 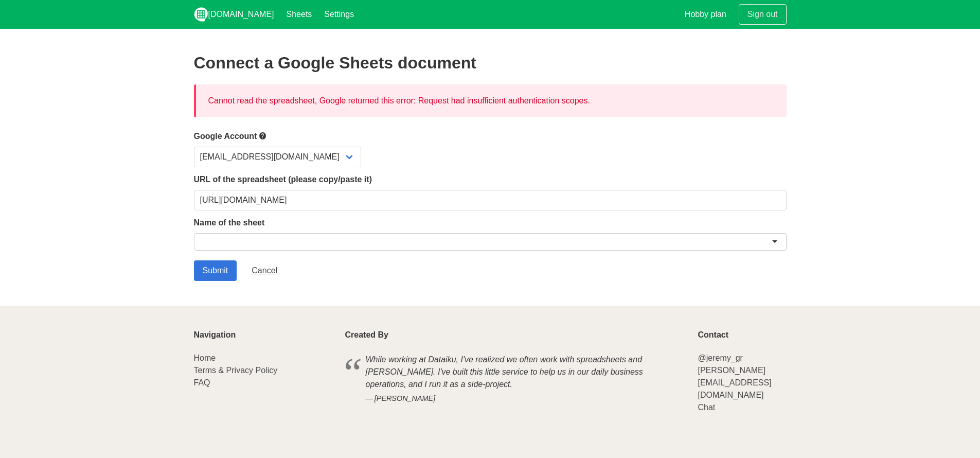 I want to click on p: Created By, so click(x=515, y=335).